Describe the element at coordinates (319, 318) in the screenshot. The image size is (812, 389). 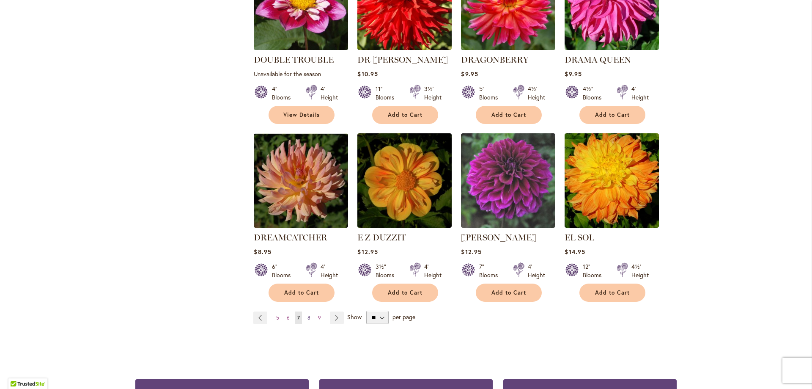
I see `a: 9` at that location.